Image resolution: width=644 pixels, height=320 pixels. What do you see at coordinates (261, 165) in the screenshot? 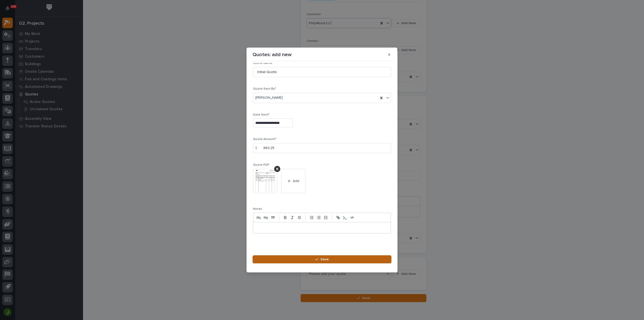
I see `span: Quote PDF` at bounding box center [261, 165].